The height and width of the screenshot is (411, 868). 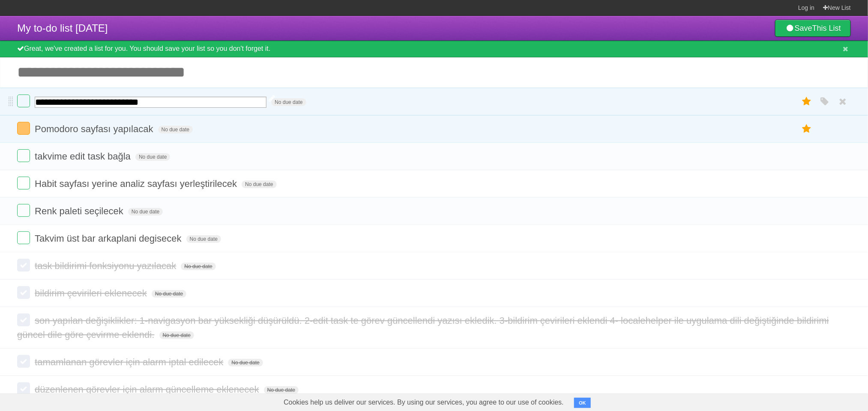 What do you see at coordinates (826, 28) in the screenshot?
I see `b: This List` at bounding box center [826, 28].